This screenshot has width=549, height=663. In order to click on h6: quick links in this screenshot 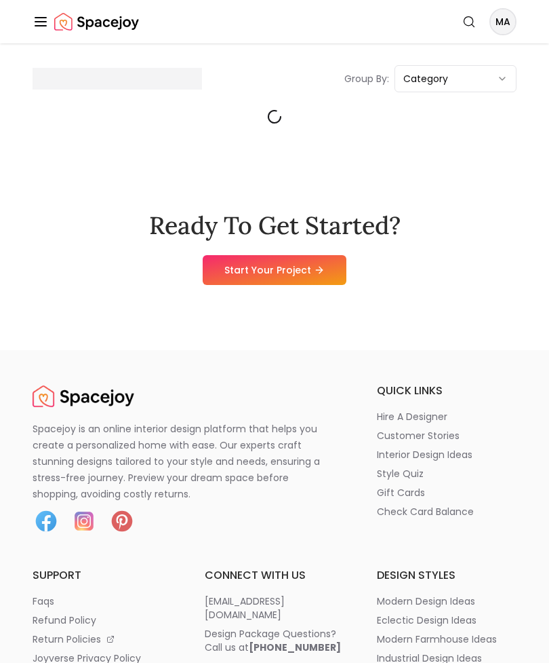, I will do `click(447, 391)`.